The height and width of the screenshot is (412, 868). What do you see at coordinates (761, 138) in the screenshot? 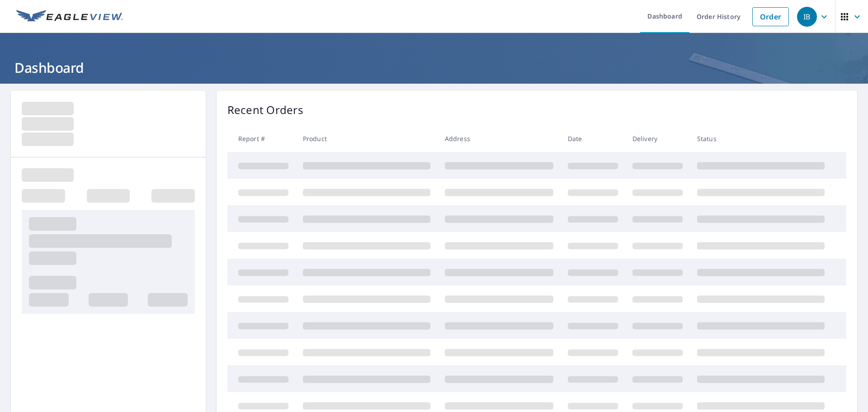
I see `th: Status` at bounding box center [761, 138].